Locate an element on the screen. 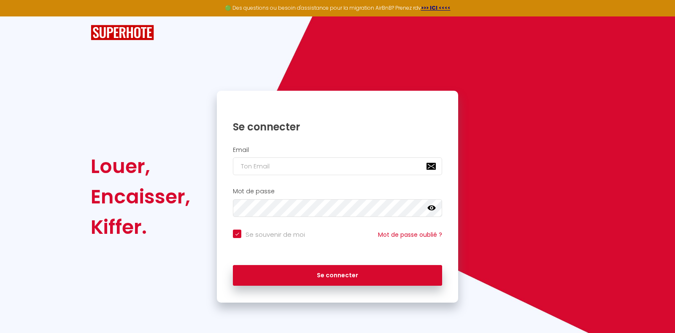 The height and width of the screenshot is (333, 675). button: Se connecter is located at coordinates (338, 276).